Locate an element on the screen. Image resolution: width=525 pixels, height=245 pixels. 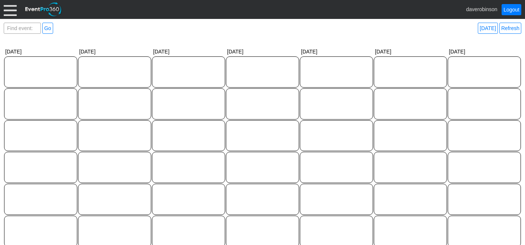
a: Refresh is located at coordinates (510, 28).